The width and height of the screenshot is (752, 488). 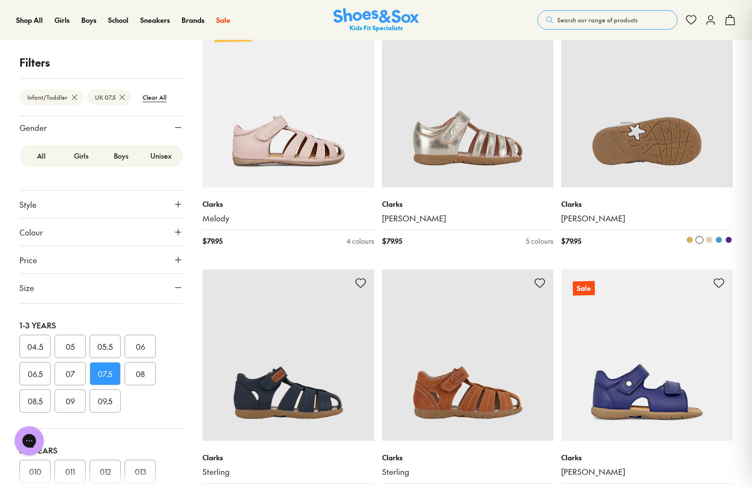 I want to click on button: 08.5, so click(x=35, y=401).